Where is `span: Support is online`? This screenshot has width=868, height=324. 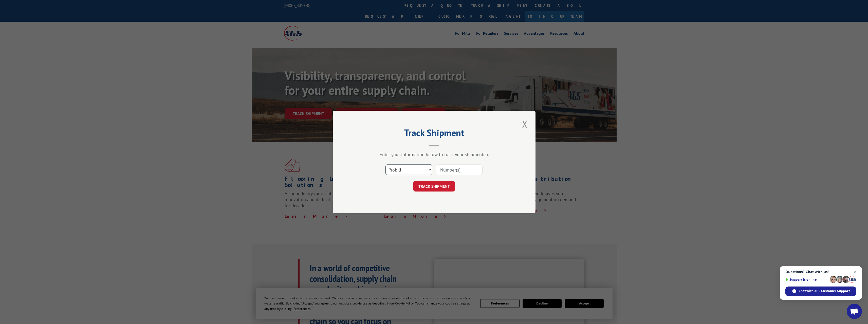 span: Support is online is located at coordinates (807, 280).